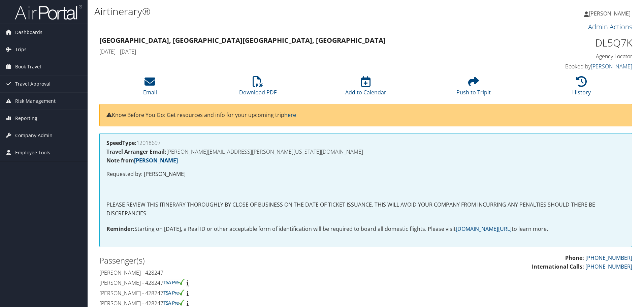 The image size is (644, 307). What do you see at coordinates (142, 161) in the screenshot?
I see `strong: Note from` at bounding box center [142, 161].